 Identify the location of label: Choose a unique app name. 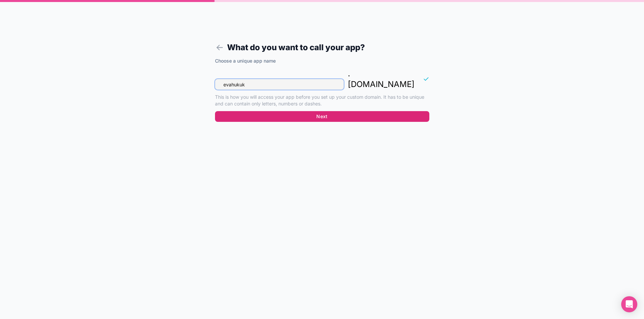
(245, 61).